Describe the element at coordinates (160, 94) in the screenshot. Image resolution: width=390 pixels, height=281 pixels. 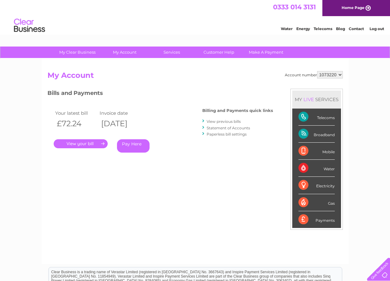
I see `h3: Bills and Payments` at that location.